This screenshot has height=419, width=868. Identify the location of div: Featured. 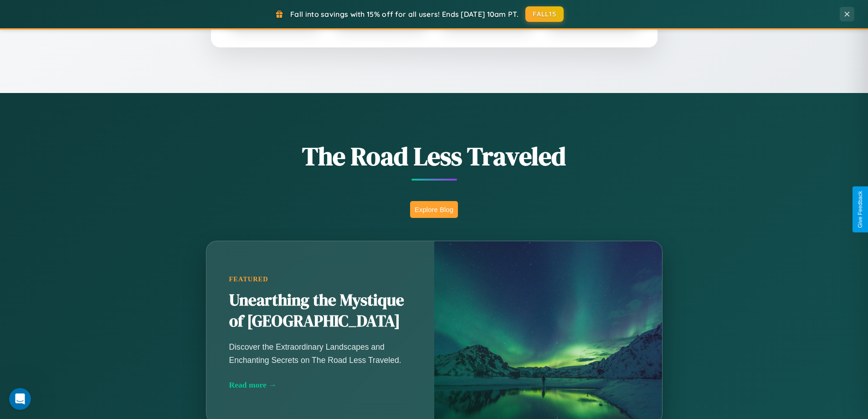
(320, 279).